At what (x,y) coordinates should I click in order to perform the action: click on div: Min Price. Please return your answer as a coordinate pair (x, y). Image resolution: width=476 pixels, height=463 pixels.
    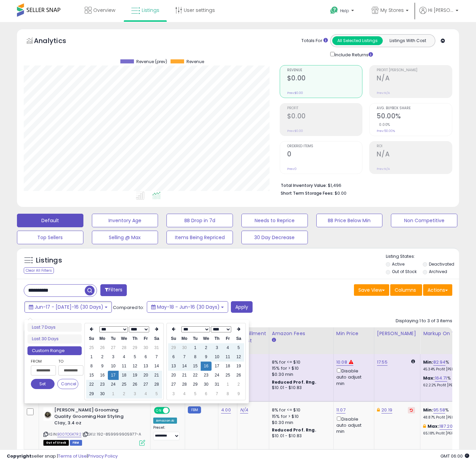
    Looking at the image, I should click on (354, 333).